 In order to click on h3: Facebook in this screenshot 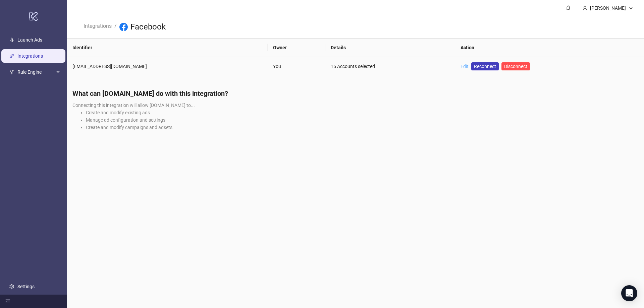, I will do `click(148, 27)`.